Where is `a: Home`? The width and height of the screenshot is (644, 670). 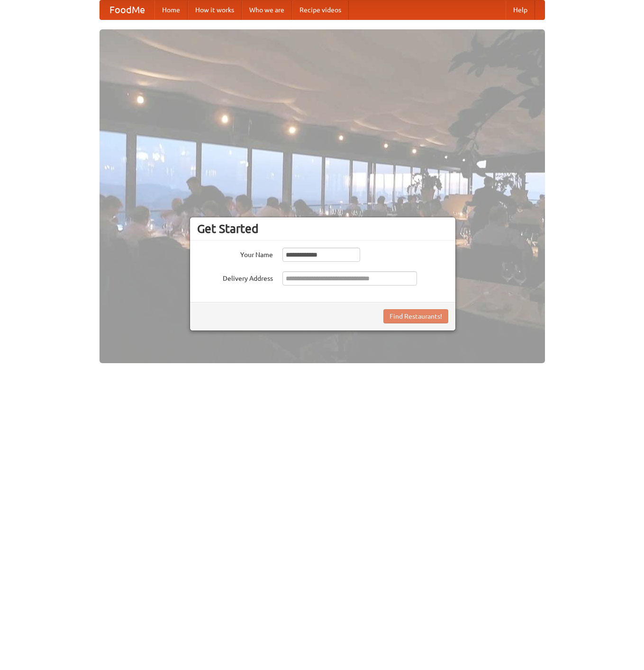
a: Home is located at coordinates (171, 10).